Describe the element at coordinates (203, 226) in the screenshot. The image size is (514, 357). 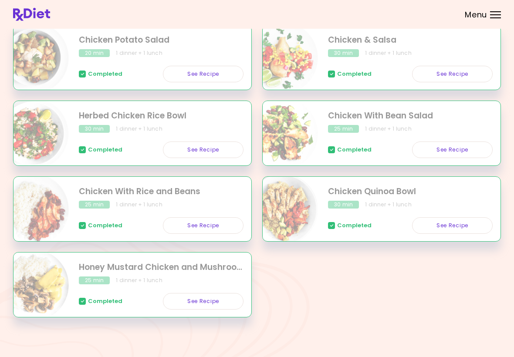
I see `a: See Recipe - Chicken With Rice and Beans` at that location.